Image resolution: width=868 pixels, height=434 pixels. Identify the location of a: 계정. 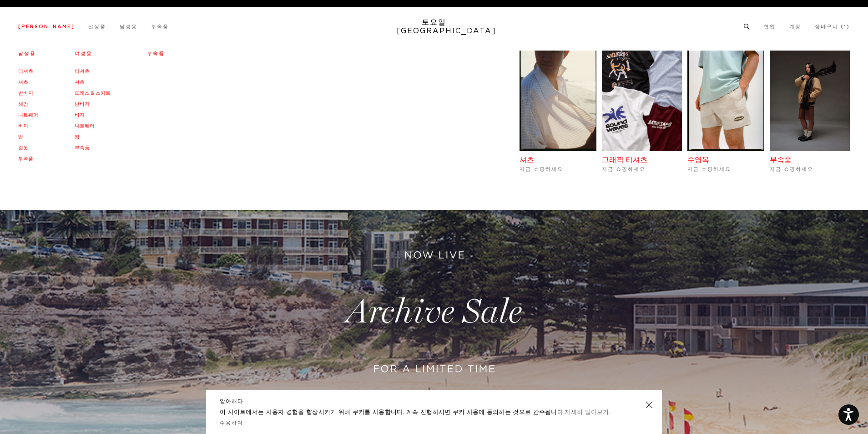
(795, 27).